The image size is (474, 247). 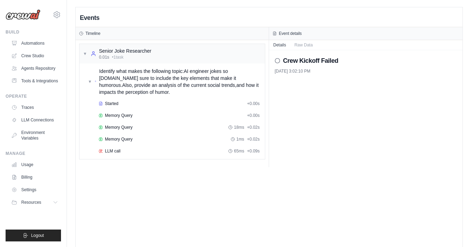 What do you see at coordinates (34, 107) in the screenshot?
I see `a: Traces` at bounding box center [34, 107].